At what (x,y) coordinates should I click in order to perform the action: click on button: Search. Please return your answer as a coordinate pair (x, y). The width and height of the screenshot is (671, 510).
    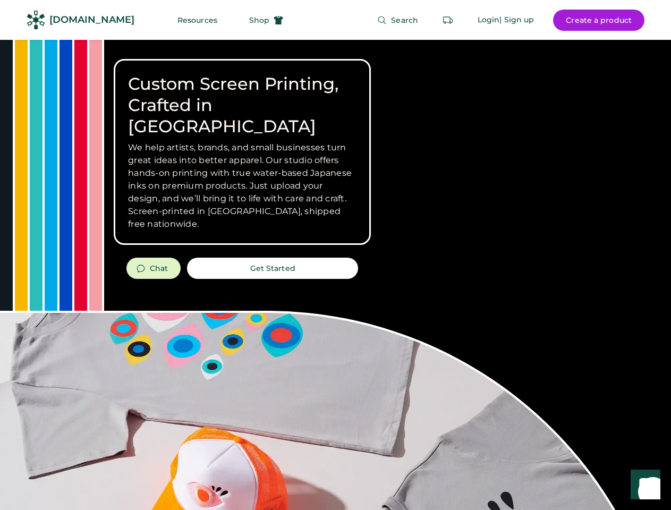
    Looking at the image, I should click on (397, 20).